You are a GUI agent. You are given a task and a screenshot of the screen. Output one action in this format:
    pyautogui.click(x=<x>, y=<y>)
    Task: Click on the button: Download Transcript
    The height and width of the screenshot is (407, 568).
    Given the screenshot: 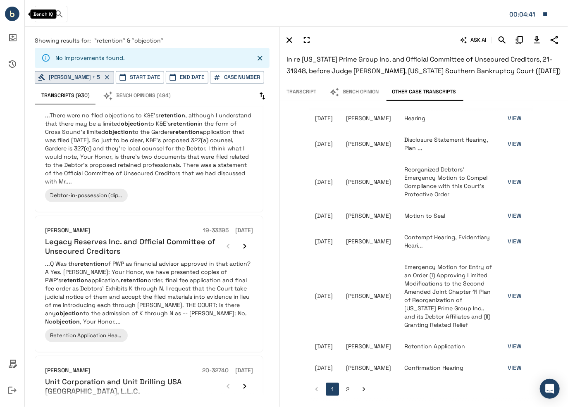 What is the action you would take?
    pyautogui.click(x=537, y=40)
    